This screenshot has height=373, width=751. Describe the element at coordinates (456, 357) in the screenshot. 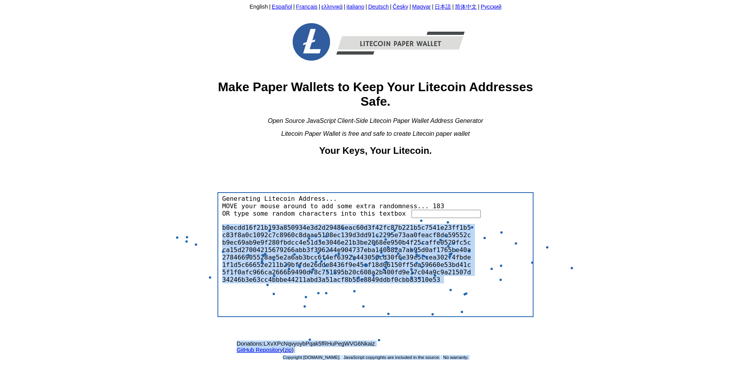

I see `span: No warranty.` at that location.